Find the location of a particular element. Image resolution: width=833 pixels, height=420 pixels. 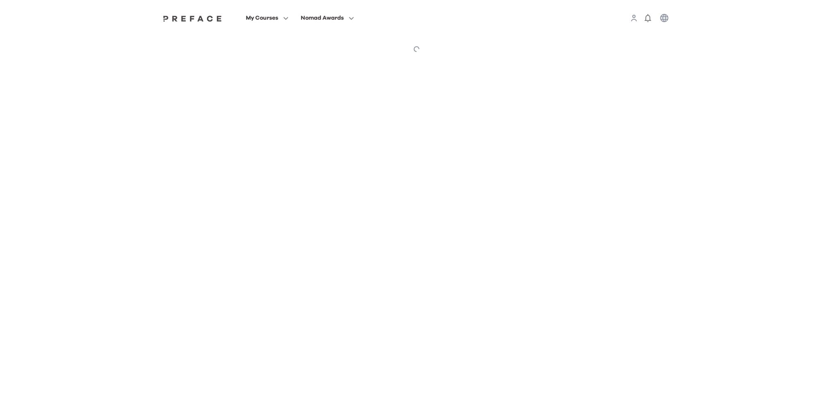

span: My Courses is located at coordinates (262, 18).